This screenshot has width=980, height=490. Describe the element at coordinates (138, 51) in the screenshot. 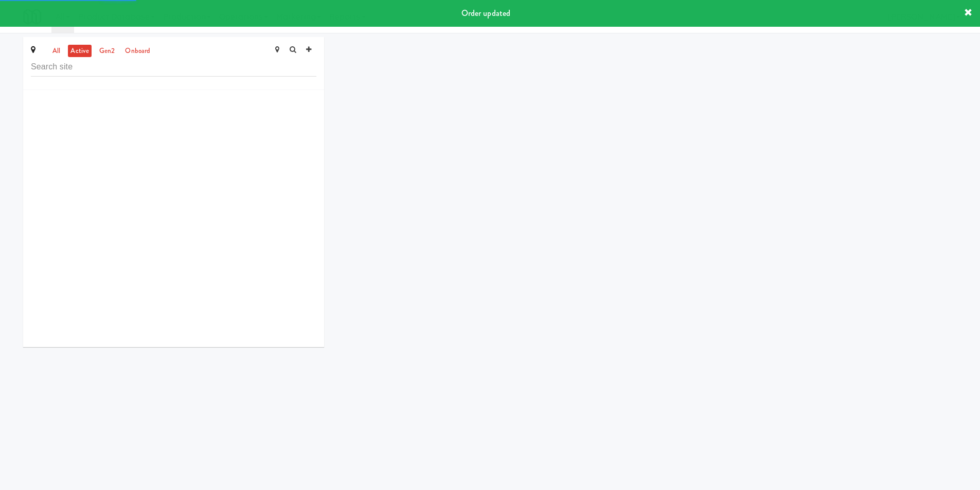

I see `a: onboard` at that location.